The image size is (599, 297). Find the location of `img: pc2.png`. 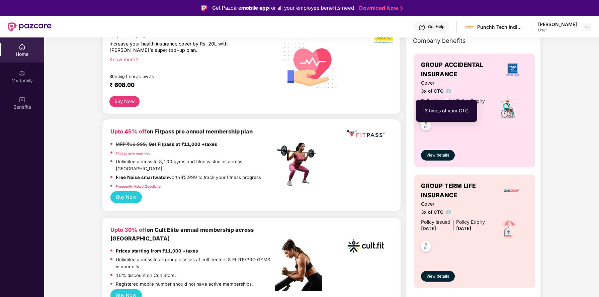

img: pc2.png is located at coordinates (299, 265).